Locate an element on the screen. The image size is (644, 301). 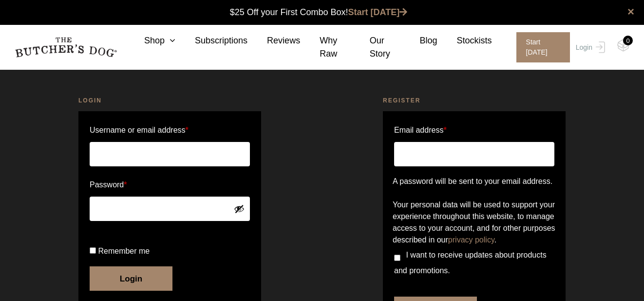
a: Shop is located at coordinates (150, 40).